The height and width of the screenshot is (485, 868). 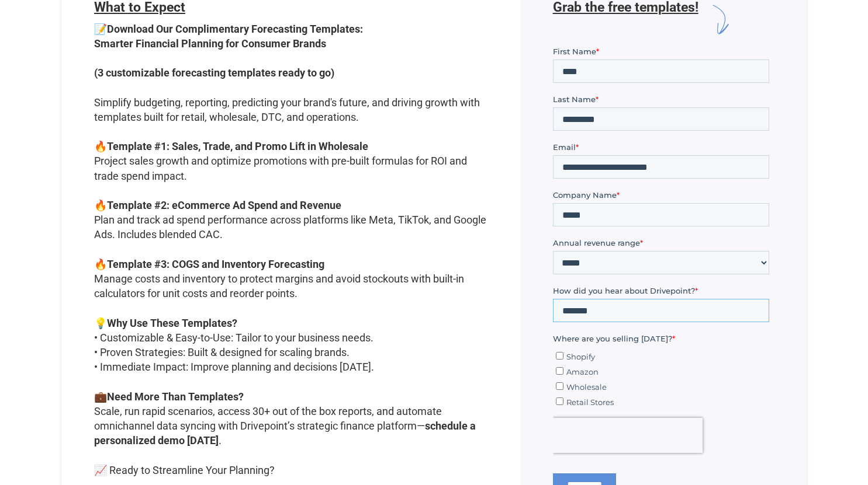 What do you see at coordinates (6, 340) in the screenshot?
I see `input: Wholesale` at bounding box center [6, 340].